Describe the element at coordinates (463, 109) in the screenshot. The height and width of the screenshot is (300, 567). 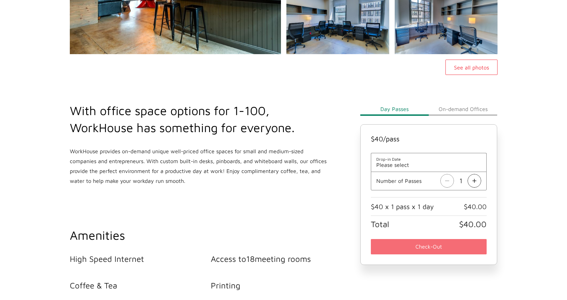
I see `button: On-demand Offices` at that location.